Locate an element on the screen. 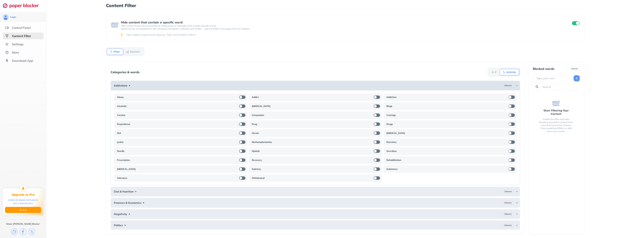 The width and height of the screenshot is (644, 238). b: Compulsion is located at coordinates (258, 115).